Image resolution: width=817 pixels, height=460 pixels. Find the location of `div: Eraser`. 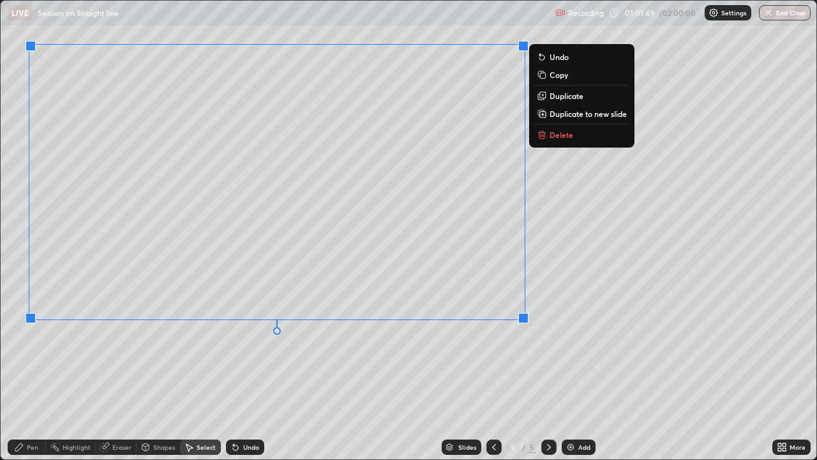

div: Eraser is located at coordinates (122, 447).